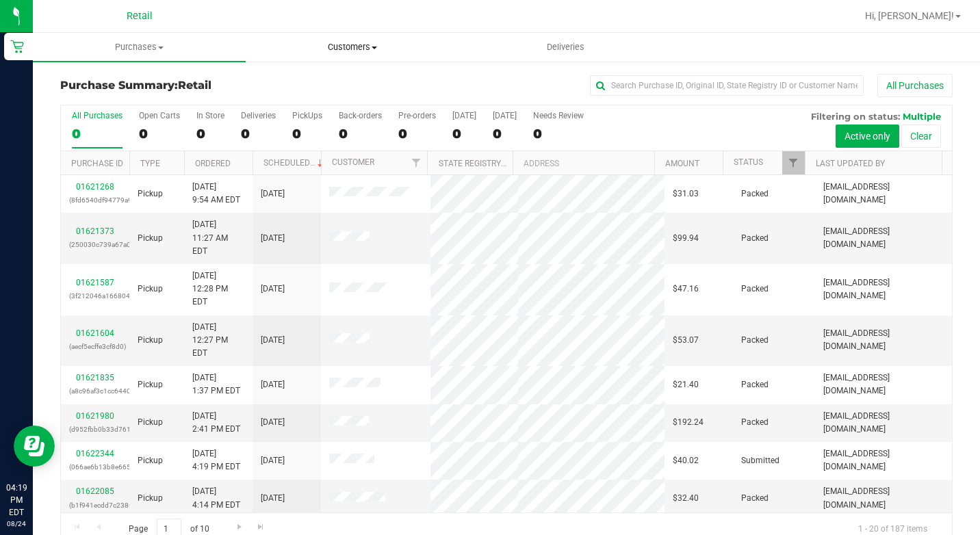 This screenshot has width=980, height=535. What do you see at coordinates (97, 164) in the screenshot?
I see `a: Purchase ID` at bounding box center [97, 164].